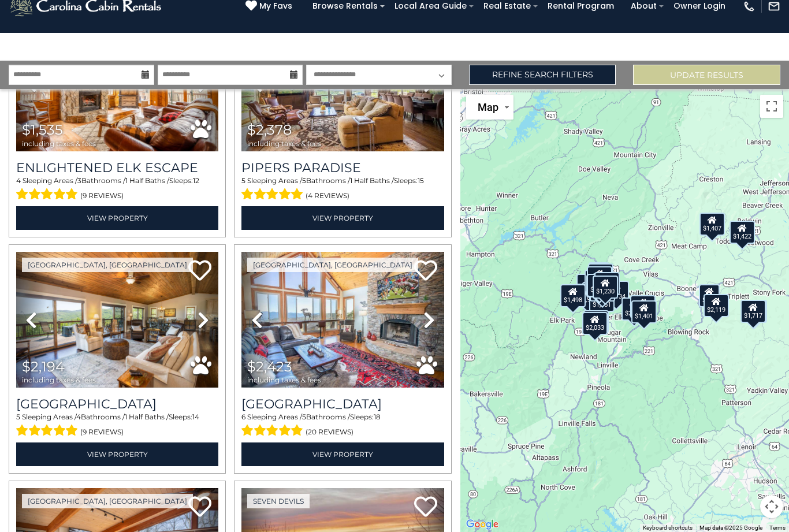  I want to click on span: 14, so click(196, 417).